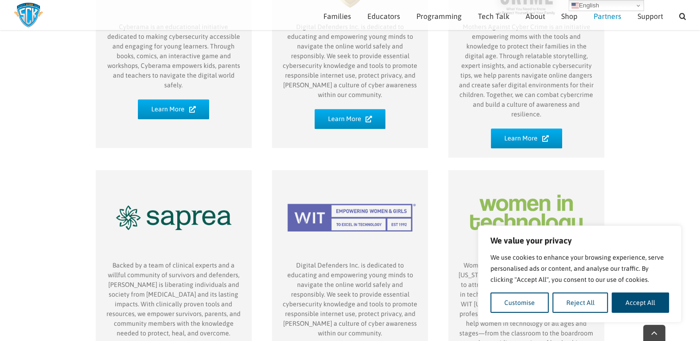  What do you see at coordinates (493, 16) in the screenshot?
I see `span: Tech Talk` at bounding box center [493, 16].